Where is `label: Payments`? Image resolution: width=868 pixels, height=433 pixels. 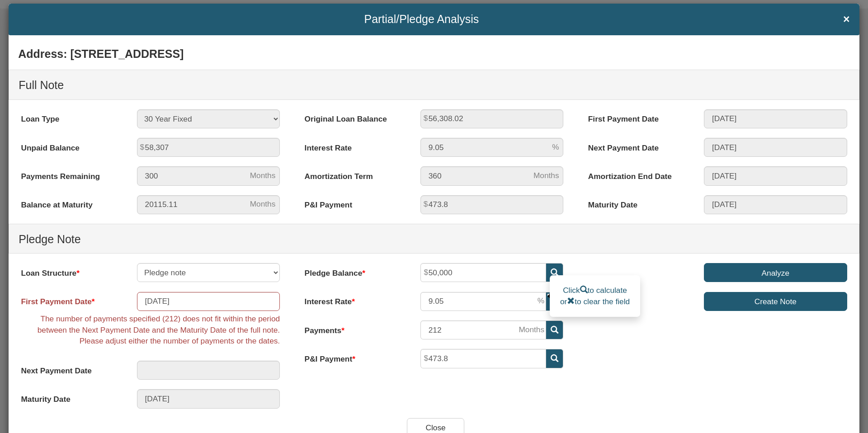 label: Payments is located at coordinates (353, 328).